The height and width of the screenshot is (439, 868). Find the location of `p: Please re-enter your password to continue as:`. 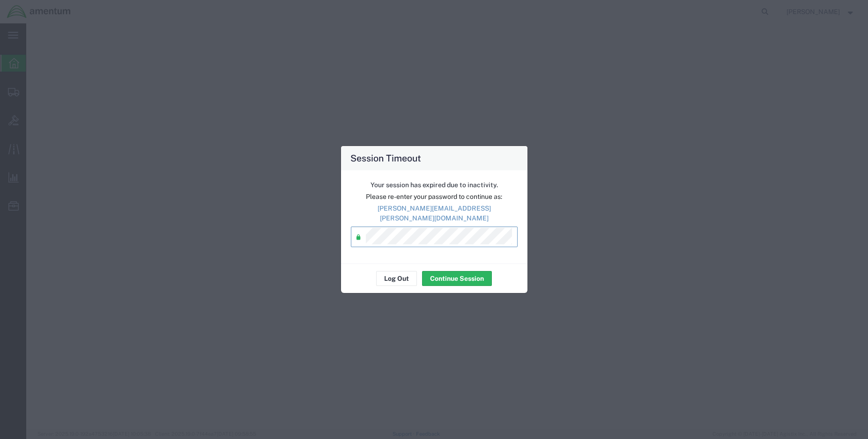

p: Please re-enter your password to continue as: is located at coordinates (434, 196).